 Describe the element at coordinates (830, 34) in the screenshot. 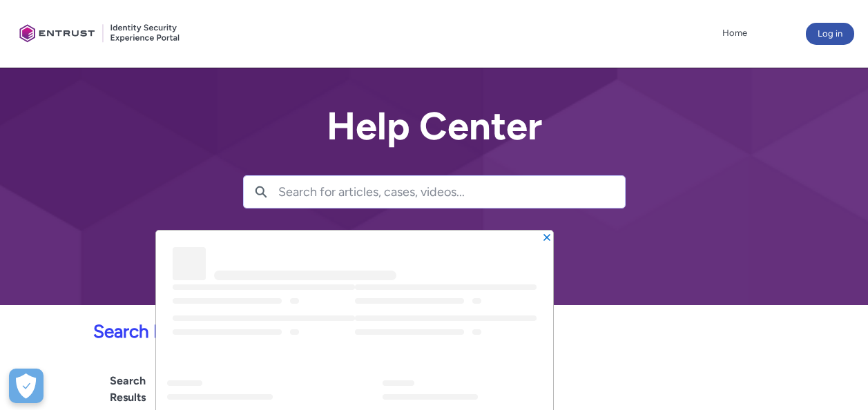

I see `button: Log in` at that location.